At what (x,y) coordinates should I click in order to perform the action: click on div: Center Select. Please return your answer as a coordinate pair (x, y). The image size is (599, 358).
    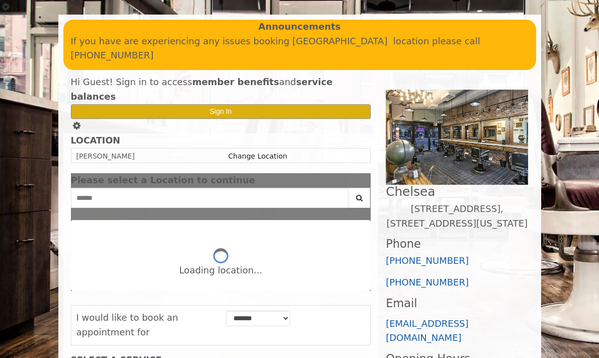
    Looking at the image, I should click on (221, 200).